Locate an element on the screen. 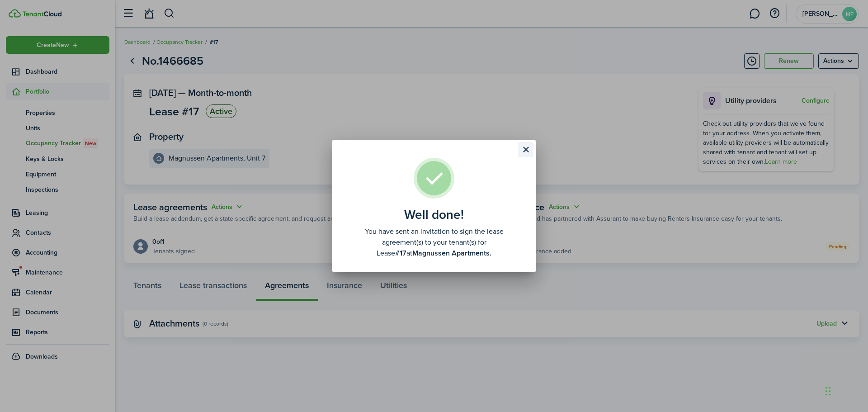 Image resolution: width=868 pixels, height=412 pixels. b: #17 is located at coordinates (401, 253).